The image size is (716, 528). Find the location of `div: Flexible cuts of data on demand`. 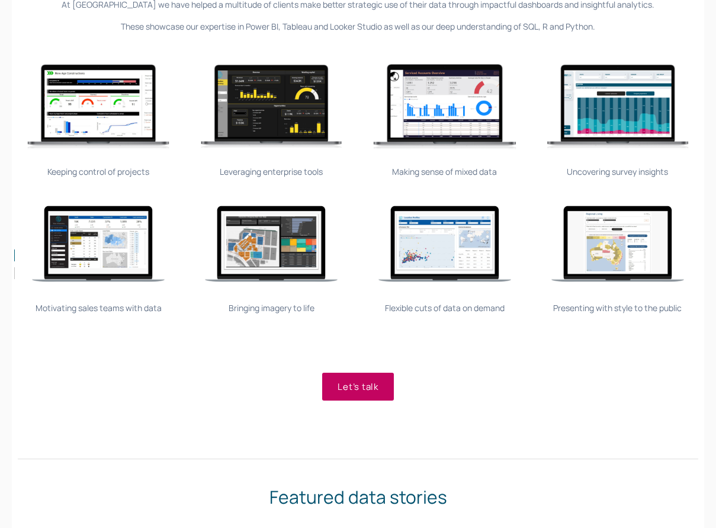

div: Flexible cuts of data on demand is located at coordinates (445, 308).